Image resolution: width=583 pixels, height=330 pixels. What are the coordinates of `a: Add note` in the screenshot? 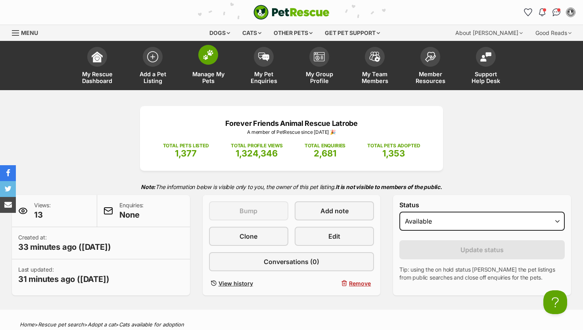 It's located at (334, 211).